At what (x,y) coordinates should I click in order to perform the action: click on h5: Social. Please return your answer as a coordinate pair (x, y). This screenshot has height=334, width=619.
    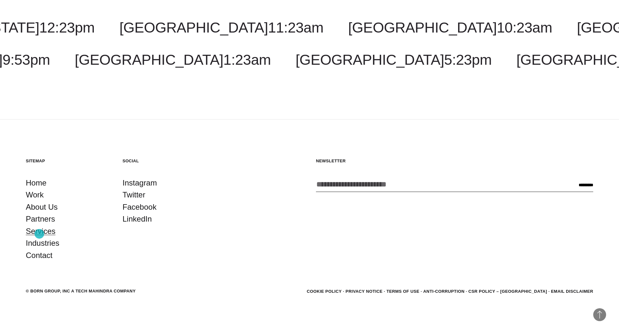
    Looking at the image, I should click on (164, 161).